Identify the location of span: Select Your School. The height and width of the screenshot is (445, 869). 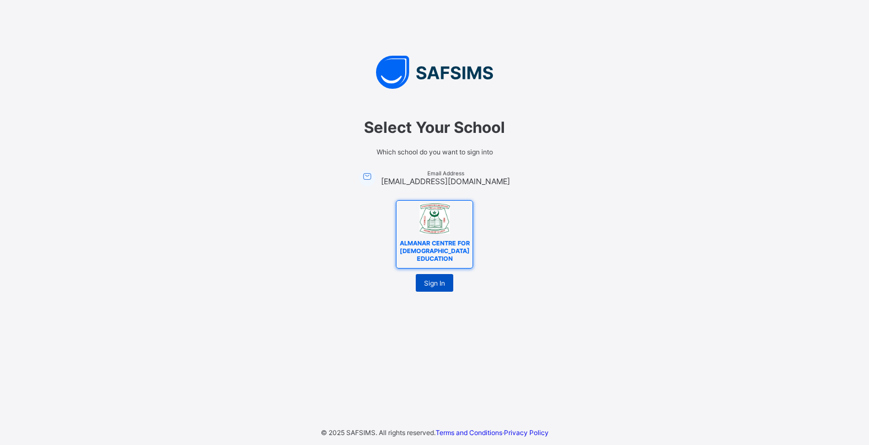
(434, 127).